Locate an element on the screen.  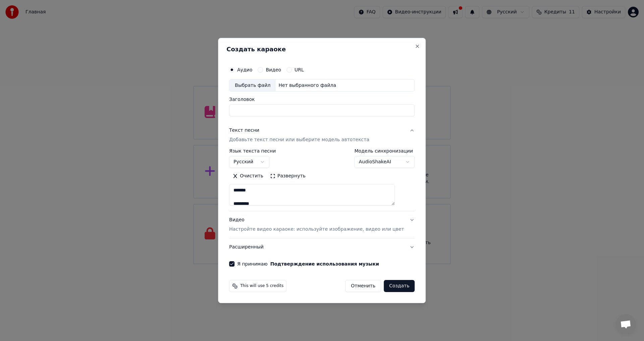
button: Отменить is located at coordinates (363, 286).